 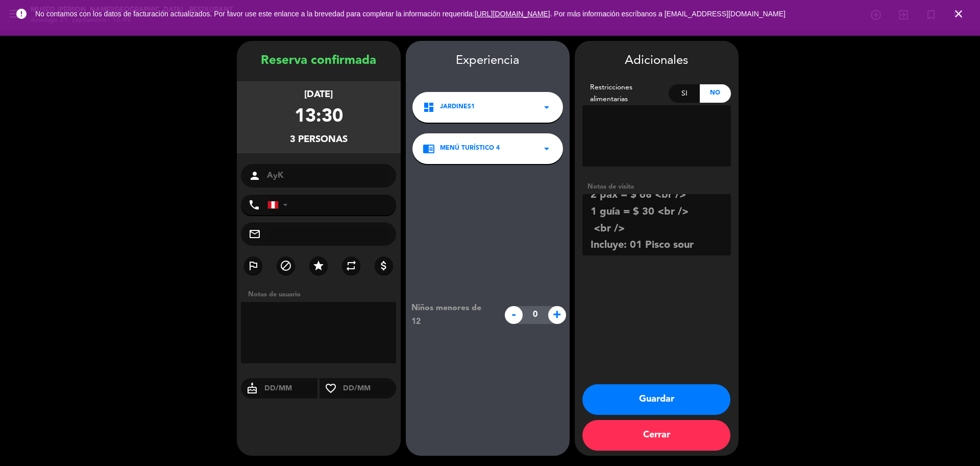 What do you see at coordinates (715, 94) in the screenshot?
I see `div: No` at bounding box center [715, 94].